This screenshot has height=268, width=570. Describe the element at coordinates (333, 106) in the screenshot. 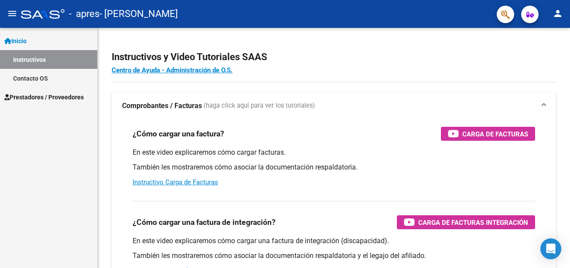

I see `mat-expansion-panel-header: Comprobantes / Facturas (haga click aquí para ver los tutoriales)` at that location.